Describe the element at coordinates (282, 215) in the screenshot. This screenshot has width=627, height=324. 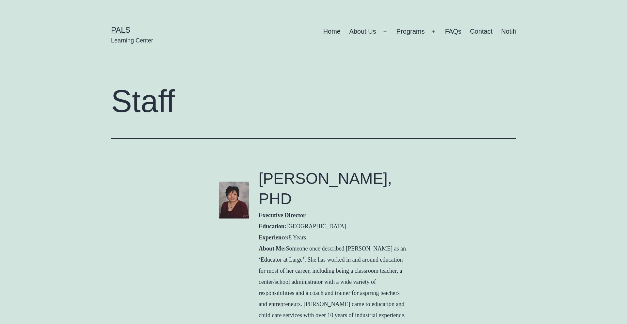
I see `strong: Executive Director` at that location.